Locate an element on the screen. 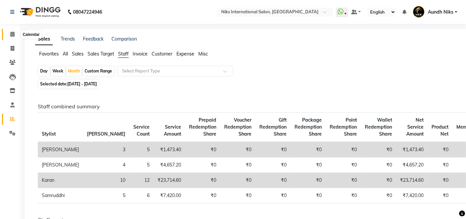 The width and height of the screenshot is (466, 219). span: Service Count is located at coordinates (141, 130).